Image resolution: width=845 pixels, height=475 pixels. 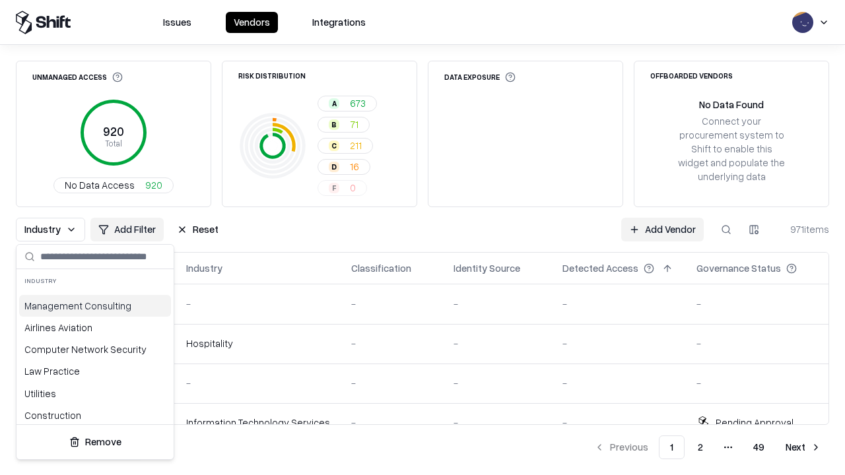 I want to click on div: Industry, so click(x=95, y=281).